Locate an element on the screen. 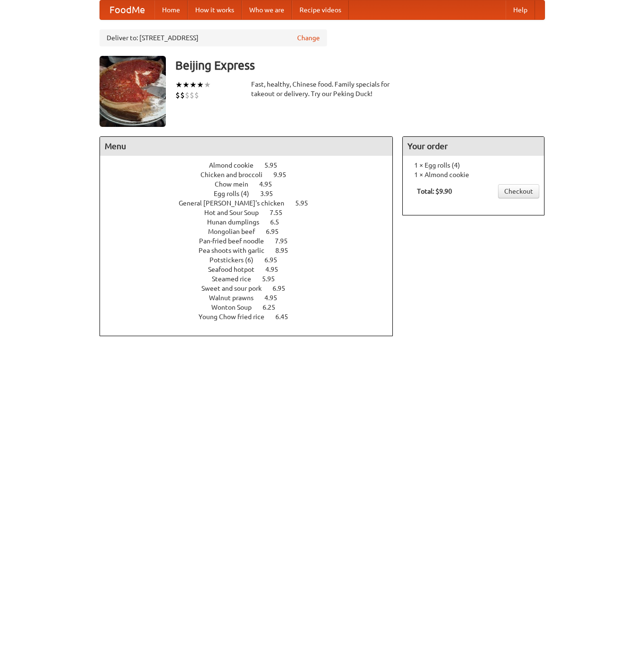 Image resolution: width=644 pixels, height=670 pixels. a: How it works is located at coordinates (214, 10).